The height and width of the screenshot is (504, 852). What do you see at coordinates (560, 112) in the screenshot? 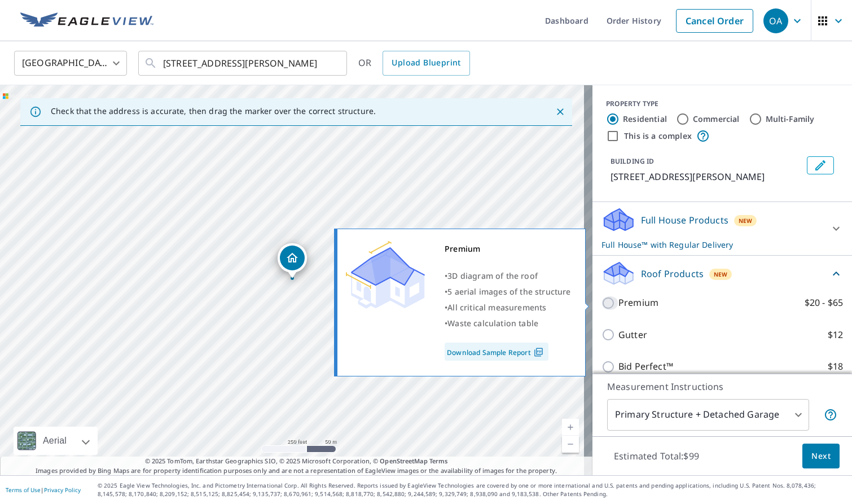
I see `button: Close` at bounding box center [560, 112].